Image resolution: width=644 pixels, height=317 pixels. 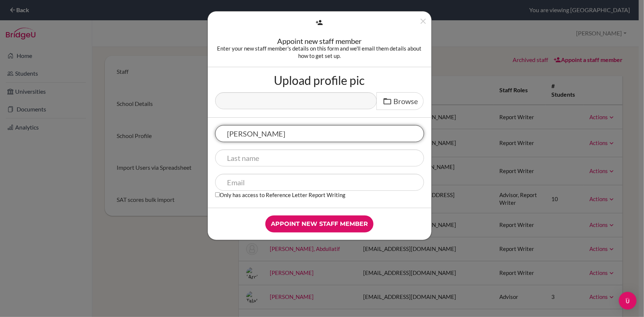 What do you see at coordinates (406, 101) in the screenshot?
I see `span: Browse` at bounding box center [406, 101].